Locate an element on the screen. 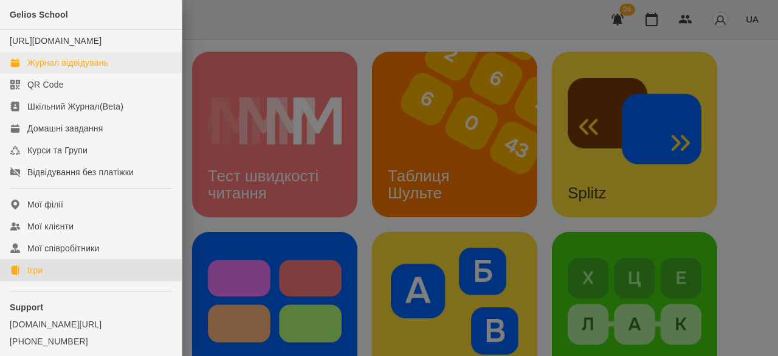  div: Мої клієнти is located at coordinates (50, 226).